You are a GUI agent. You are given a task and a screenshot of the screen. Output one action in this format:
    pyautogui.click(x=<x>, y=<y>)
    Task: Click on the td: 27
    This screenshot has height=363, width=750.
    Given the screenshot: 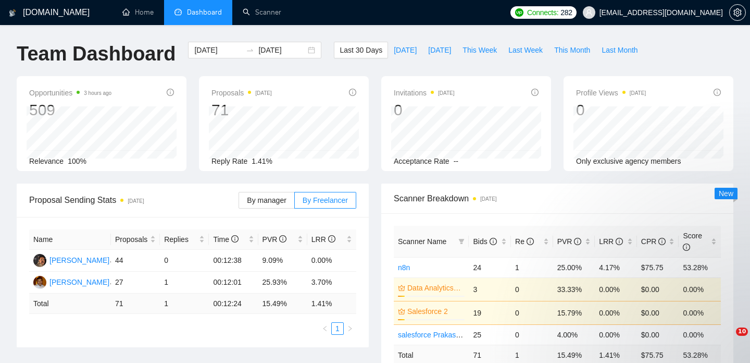 What is the action you would take?
    pyautogui.click(x=135, y=282)
    